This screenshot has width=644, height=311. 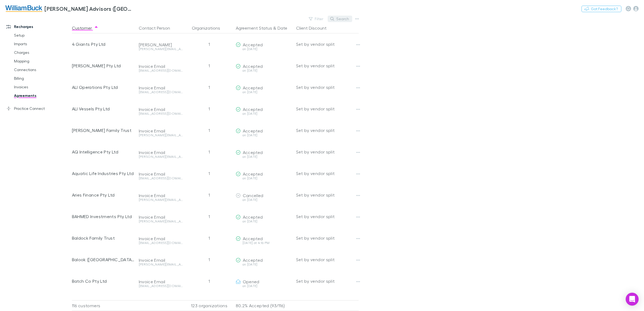 What do you see at coordinates (103, 216) in the screenshot?
I see `div: BAHMED Investments Pty Ltd` at bounding box center [103, 216].